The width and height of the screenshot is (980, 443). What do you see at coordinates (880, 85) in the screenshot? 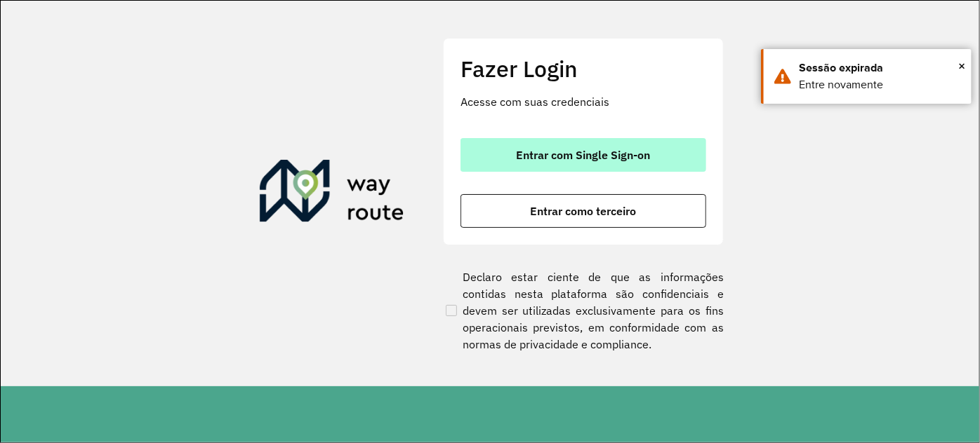
I see `div: Entre novamente` at bounding box center [880, 85].